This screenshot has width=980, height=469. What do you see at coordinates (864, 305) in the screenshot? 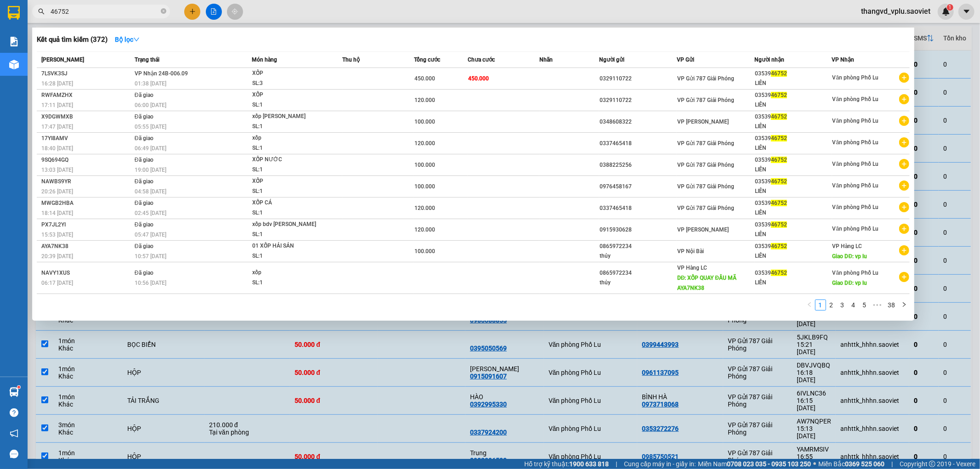
I see `li: 5` at bounding box center [864, 305].